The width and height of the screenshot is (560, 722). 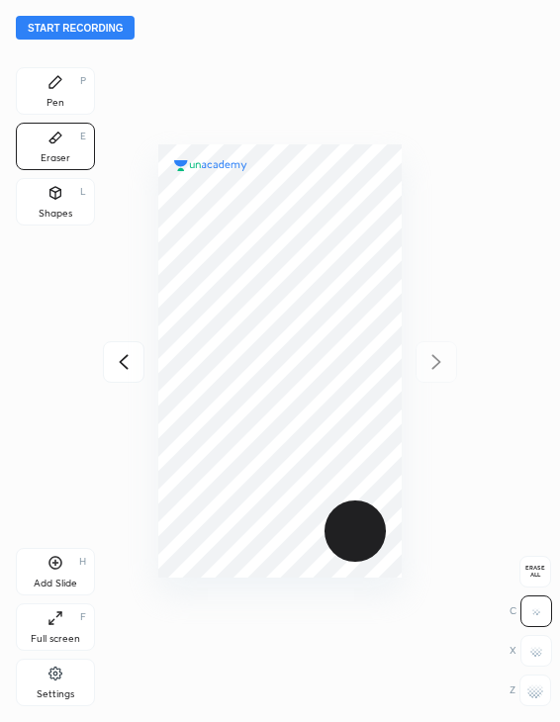 I want to click on div: P, so click(x=83, y=81).